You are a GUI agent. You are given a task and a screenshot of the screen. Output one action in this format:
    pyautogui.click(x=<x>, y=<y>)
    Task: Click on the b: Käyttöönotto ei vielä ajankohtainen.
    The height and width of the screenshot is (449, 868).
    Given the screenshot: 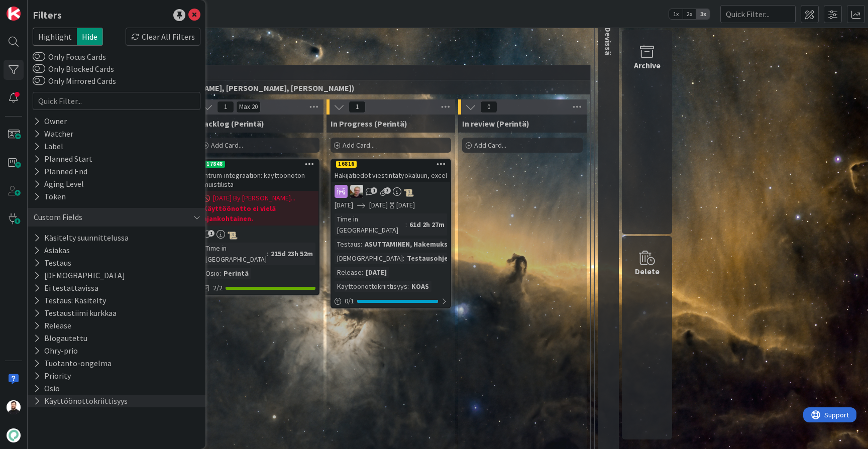 What is the action you would take?
    pyautogui.click(x=259, y=214)
    